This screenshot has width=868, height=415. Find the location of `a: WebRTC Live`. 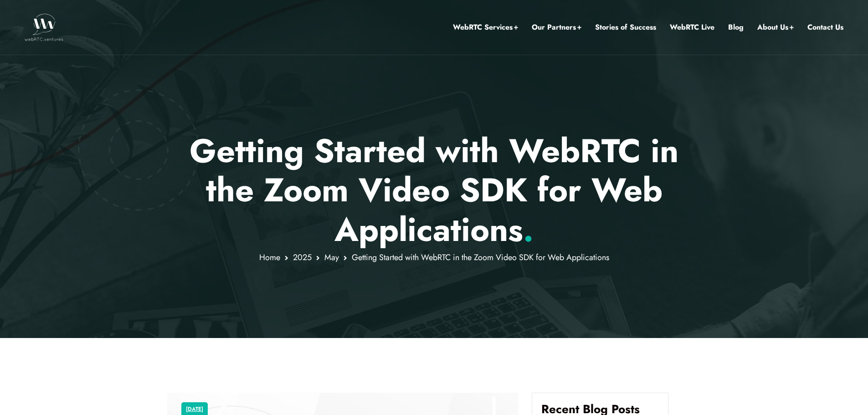

a: WebRTC Live is located at coordinates (692, 28).